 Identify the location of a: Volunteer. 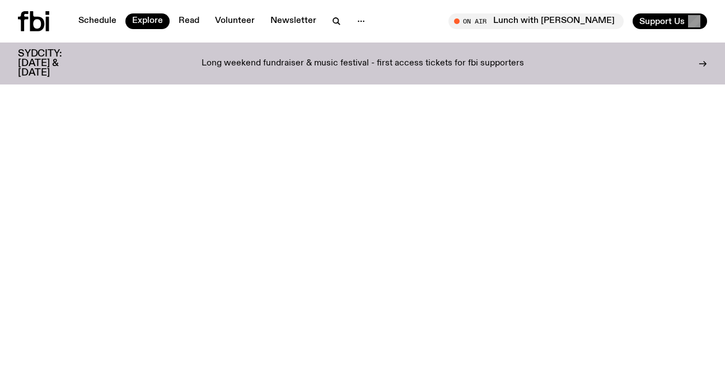
(234, 21).